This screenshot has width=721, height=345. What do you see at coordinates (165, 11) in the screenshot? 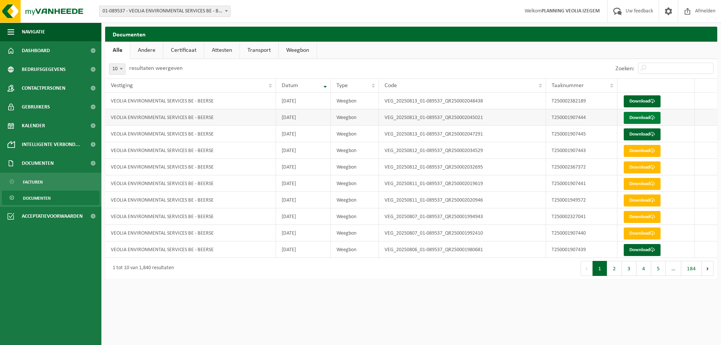
I see `span: 01-089537 - VEOLIA ENVIRONMENTAL SERVICES BE - BEERSE` at bounding box center [165, 11].